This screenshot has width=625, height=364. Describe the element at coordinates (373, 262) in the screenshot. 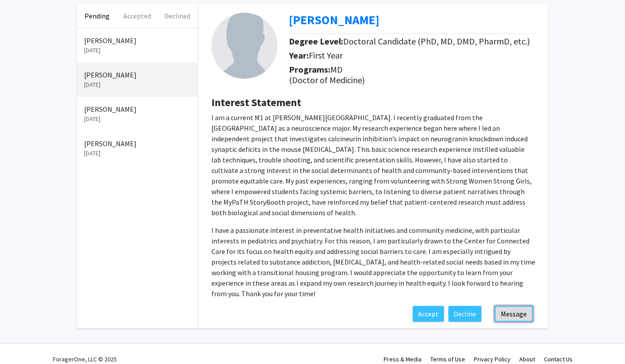

I see `p: I have a passionate interest in preventative health initiatives and community medicine, with part...` at that location.